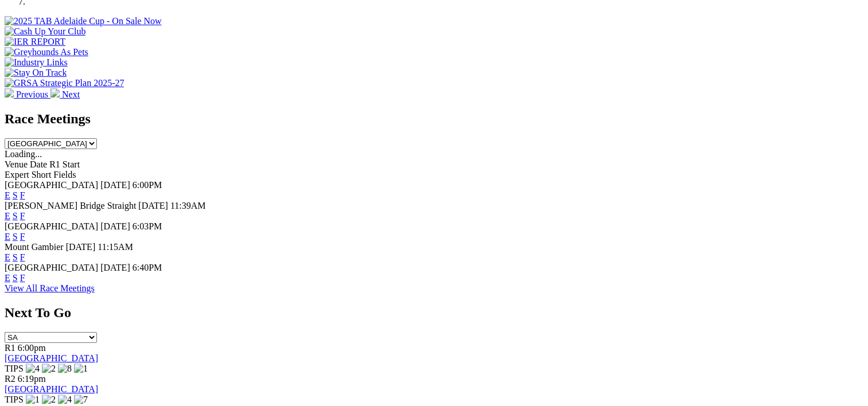 This screenshot has width=868, height=406. Describe the element at coordinates (55, 93) in the screenshot. I see `img: chevron-right-pager-white.svg` at that location.